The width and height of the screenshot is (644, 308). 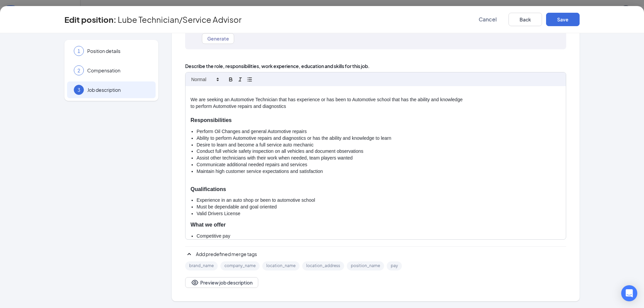 I want to click on li: Conduct full vehicle safety inspection on all vehicles and document observations, so click(x=378, y=151).